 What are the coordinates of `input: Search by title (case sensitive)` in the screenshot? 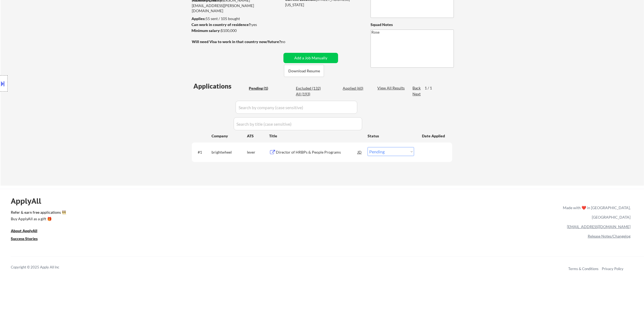 It's located at (298, 124).